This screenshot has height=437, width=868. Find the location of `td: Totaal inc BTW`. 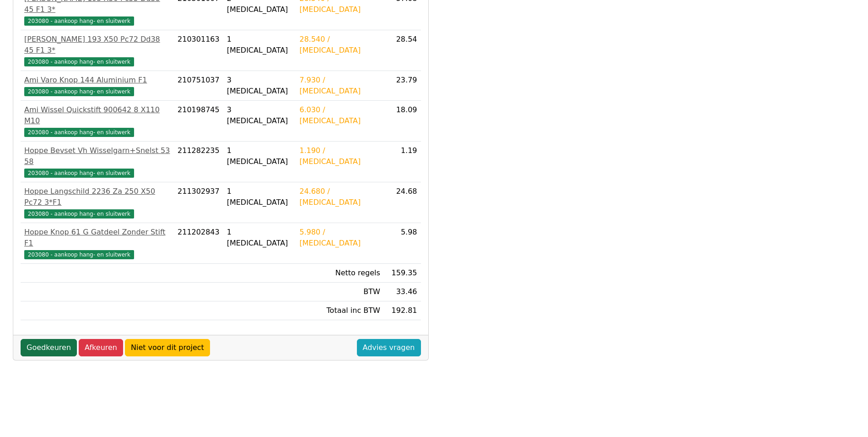

td: Totaal inc BTW is located at coordinates (339, 310).